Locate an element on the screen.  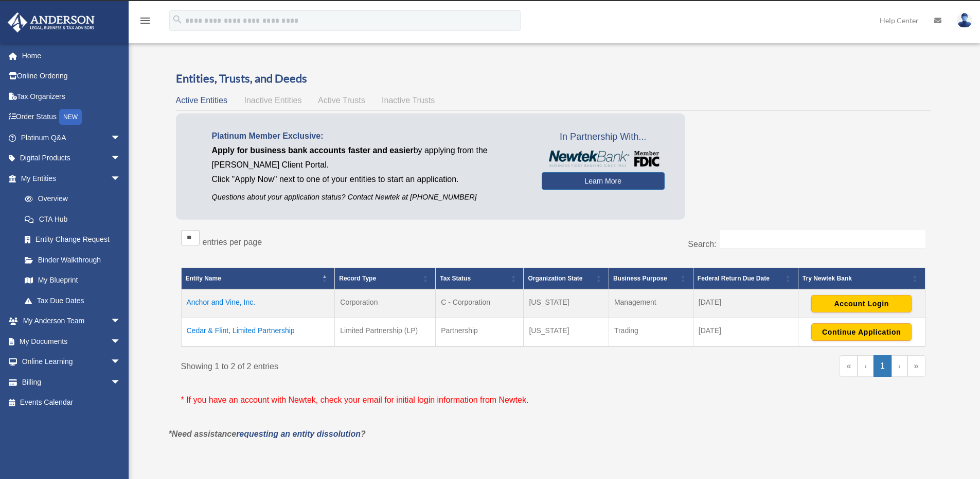
span: In Partnership With... is located at coordinates (604, 137).